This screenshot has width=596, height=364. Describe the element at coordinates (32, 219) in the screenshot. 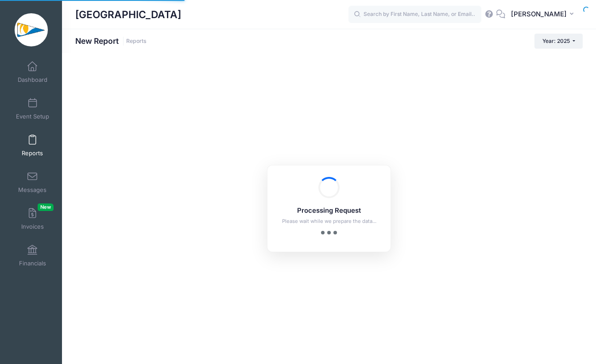

I see `a: InvoicesNew` at that location.